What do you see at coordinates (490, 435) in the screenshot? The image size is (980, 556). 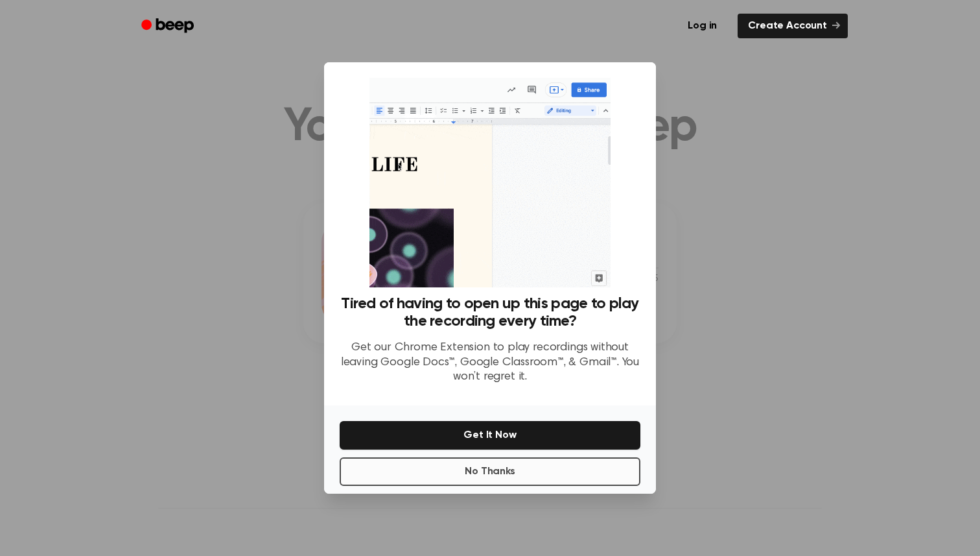 I see `button: Get It Now` at bounding box center [490, 435].